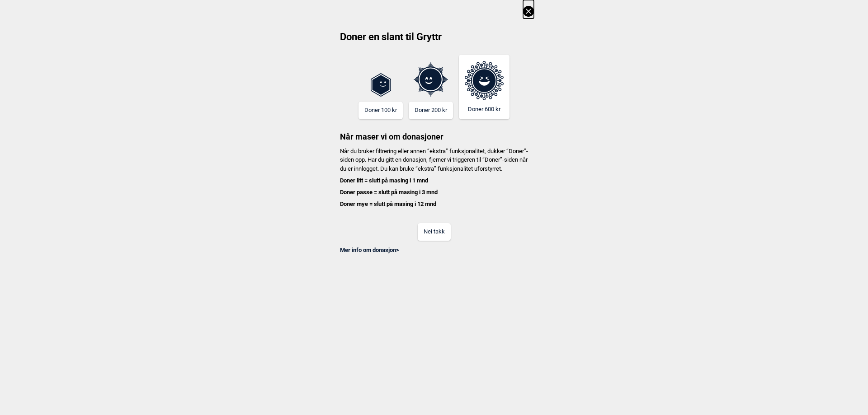  I want to click on b: Doner mye = slutt på masing i 12 mnd, so click(388, 204).